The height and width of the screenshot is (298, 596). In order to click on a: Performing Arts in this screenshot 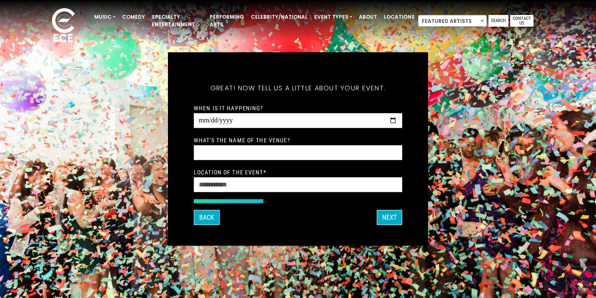, I will do `click(227, 21)`.